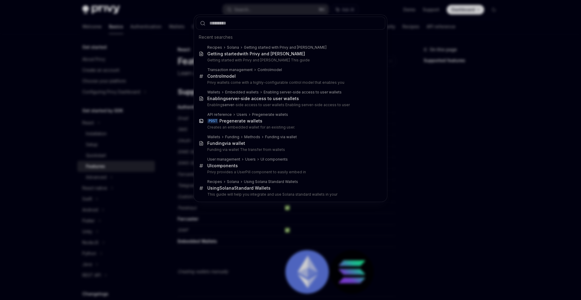  What do you see at coordinates (271, 182) in the screenshot?
I see `div: Using Solana Standard Wallets` at bounding box center [271, 182].